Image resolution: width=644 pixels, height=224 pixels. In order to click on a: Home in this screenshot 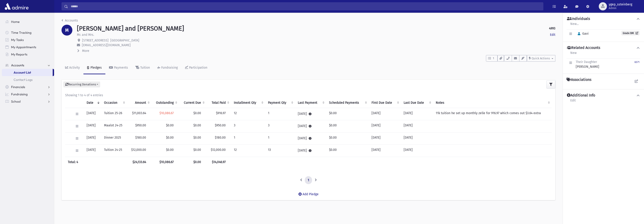, I will do `click(28, 22)`.